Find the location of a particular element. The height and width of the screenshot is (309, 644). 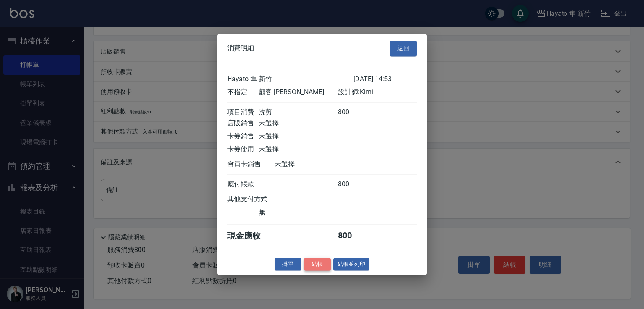

div: 應付帳款 is located at coordinates (243, 184).